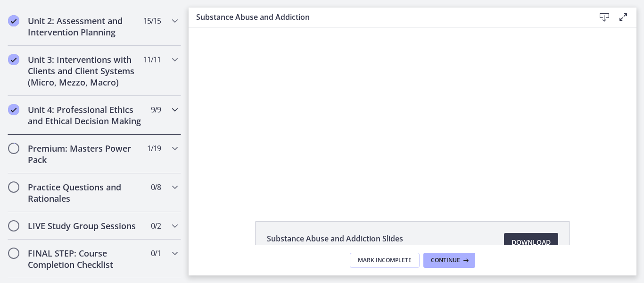  I want to click on h2: Premium: Masters Power Pack, so click(85, 154).